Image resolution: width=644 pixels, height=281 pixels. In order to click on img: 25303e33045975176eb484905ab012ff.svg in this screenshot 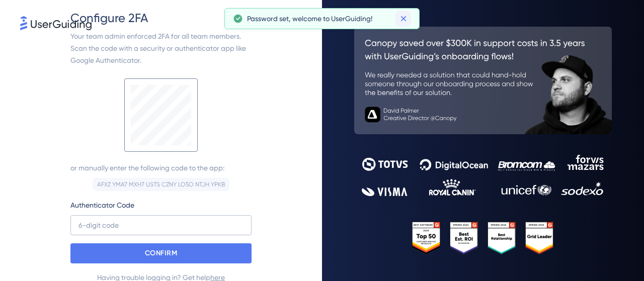, I will do `click(483, 238)`.